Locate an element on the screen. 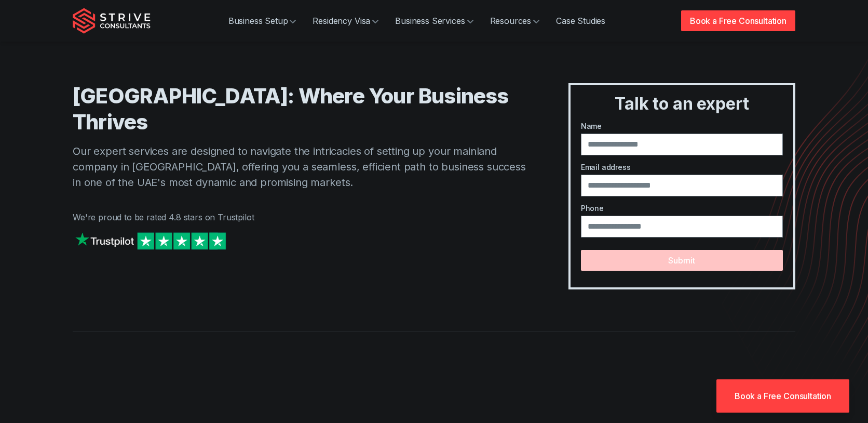 The image size is (868, 423). img: Strive on Trustpilot is located at coordinates (150, 241).